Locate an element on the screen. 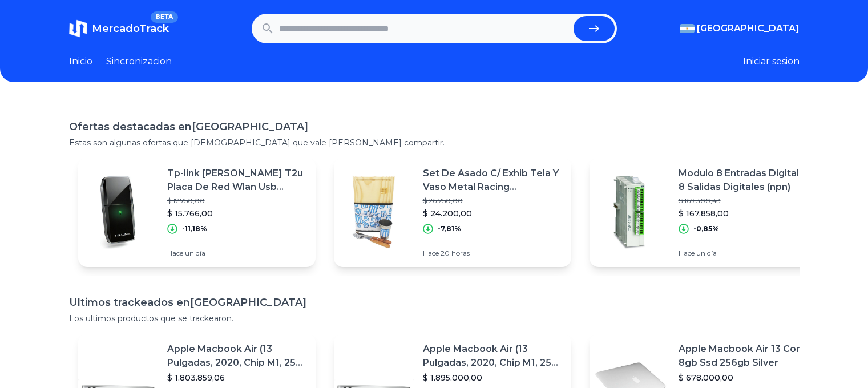 The height and width of the screenshot is (388, 868). p: Apple Macbook Air 13 Core I5 8gb Ssd 256gb Silver is located at coordinates (748, 356).